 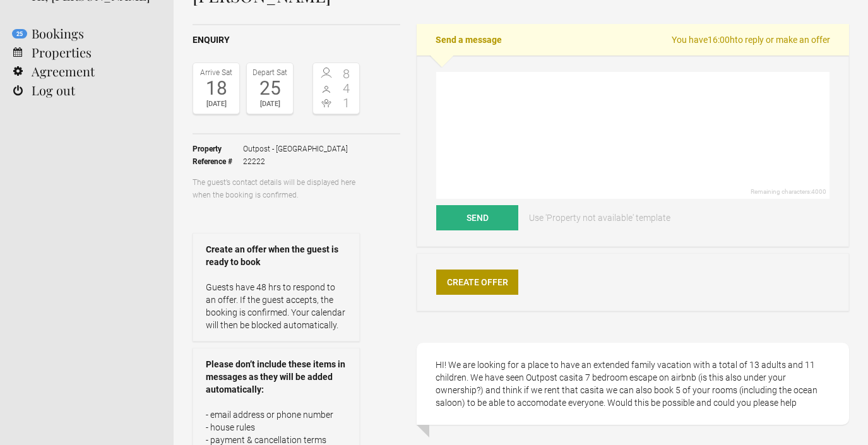 I want to click on span: 1, so click(x=347, y=102).